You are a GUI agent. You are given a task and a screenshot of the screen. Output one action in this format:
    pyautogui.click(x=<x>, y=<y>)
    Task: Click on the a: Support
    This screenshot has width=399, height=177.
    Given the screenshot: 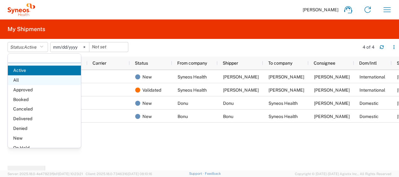 What is the action you would take?
    pyautogui.click(x=197, y=173)
    